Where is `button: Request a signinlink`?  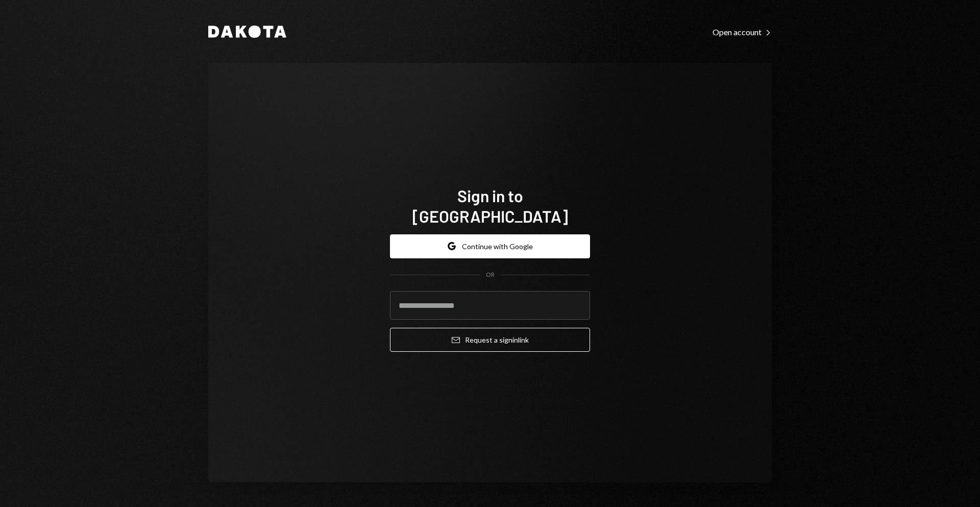
button: Request a signinlink is located at coordinates (490, 340).